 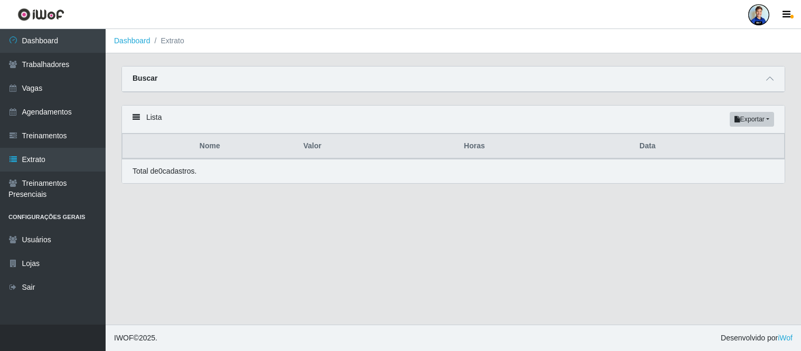 What do you see at coordinates (167, 41) in the screenshot?
I see `li: Extrato` at bounding box center [167, 41].